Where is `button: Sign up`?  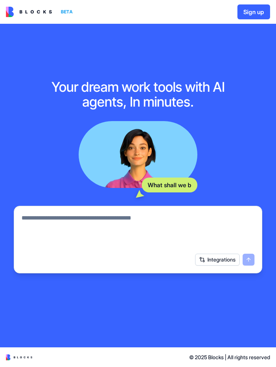 button: Sign up is located at coordinates (254, 12).